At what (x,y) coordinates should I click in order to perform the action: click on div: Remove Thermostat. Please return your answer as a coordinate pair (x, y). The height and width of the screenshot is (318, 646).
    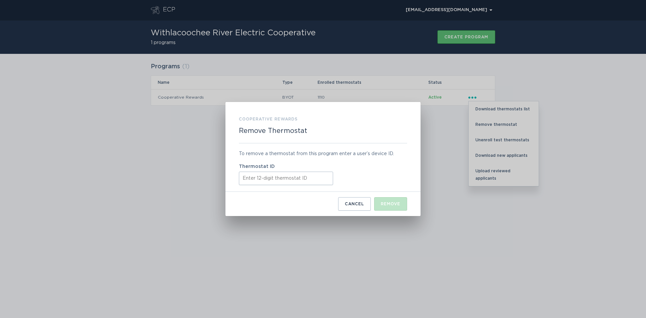
    Looking at the image, I should click on (323, 159).